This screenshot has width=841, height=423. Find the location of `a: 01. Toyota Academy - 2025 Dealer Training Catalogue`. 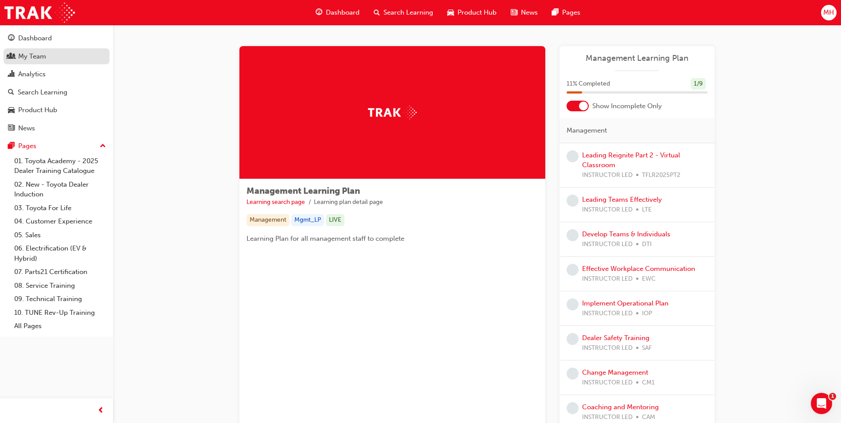

a: 01. Toyota Academy - 2025 Dealer Training Catalogue is located at coordinates (60, 166).